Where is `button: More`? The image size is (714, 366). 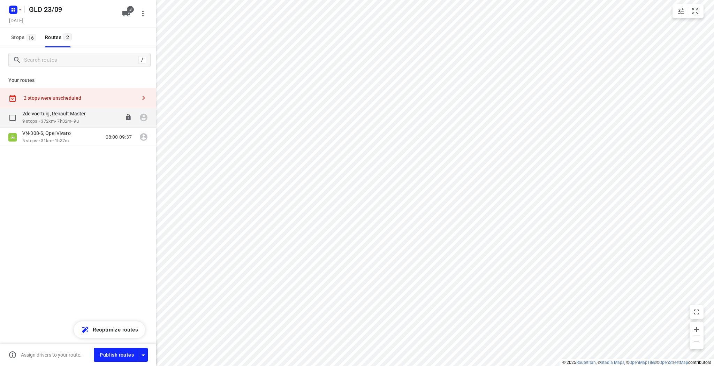
button: More is located at coordinates (143, 14).